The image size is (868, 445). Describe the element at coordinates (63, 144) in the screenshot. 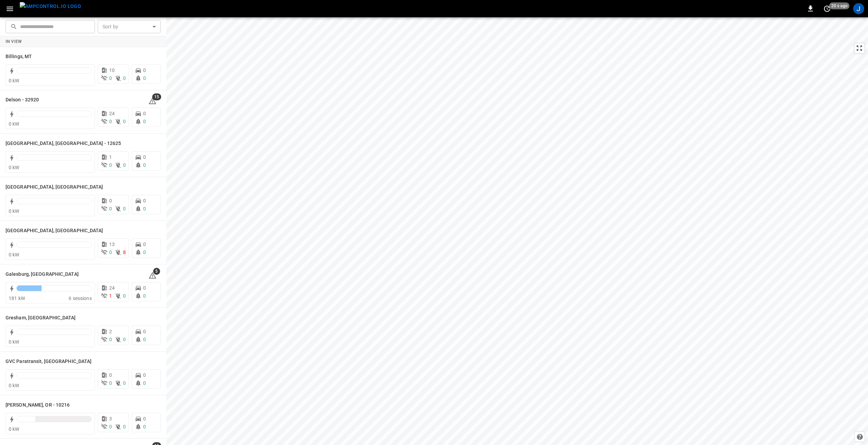

I see `h6: East Orange, NJ - 12625` at that location.